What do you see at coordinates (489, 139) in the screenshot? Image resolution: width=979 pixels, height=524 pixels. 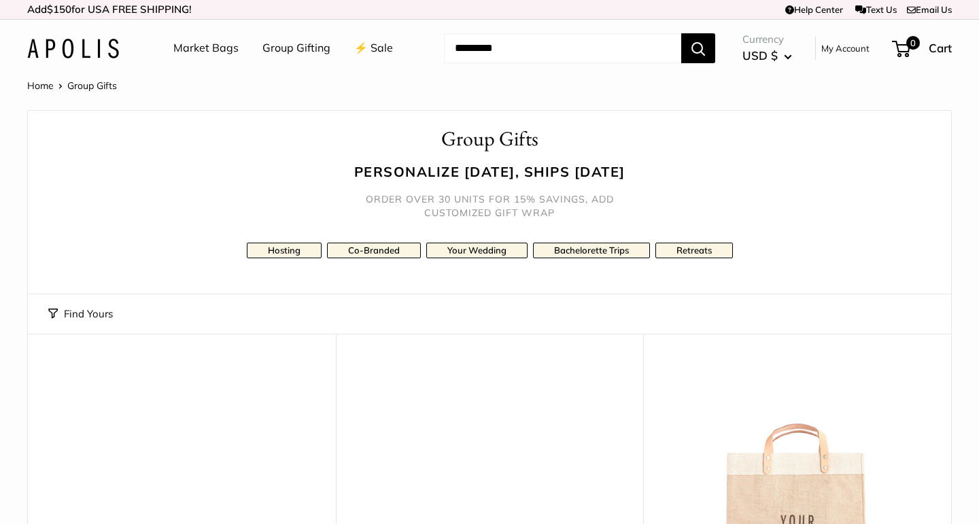 I see `h1: Group Gifts` at bounding box center [489, 139].